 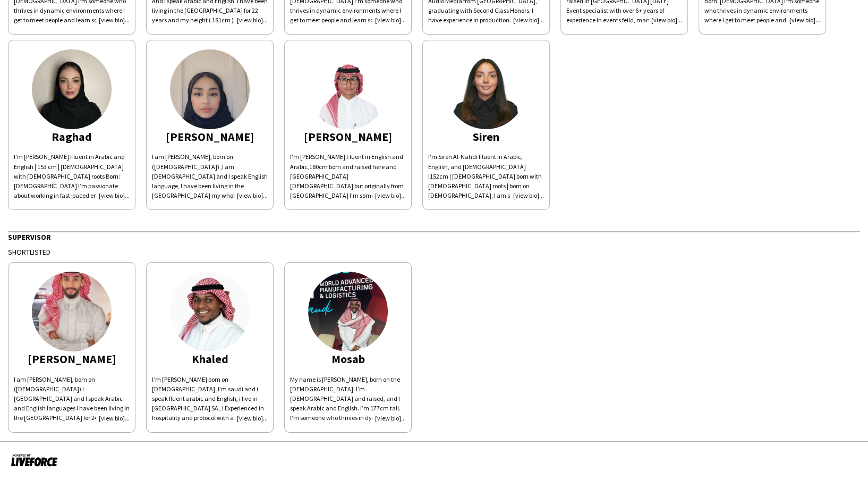 I want to click on div: Mosab, so click(x=348, y=359).